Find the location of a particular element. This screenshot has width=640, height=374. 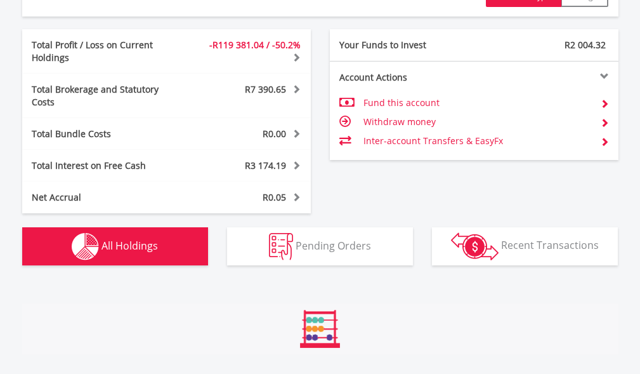

span: -R119 381.04 / -50.2% is located at coordinates (255, 44).